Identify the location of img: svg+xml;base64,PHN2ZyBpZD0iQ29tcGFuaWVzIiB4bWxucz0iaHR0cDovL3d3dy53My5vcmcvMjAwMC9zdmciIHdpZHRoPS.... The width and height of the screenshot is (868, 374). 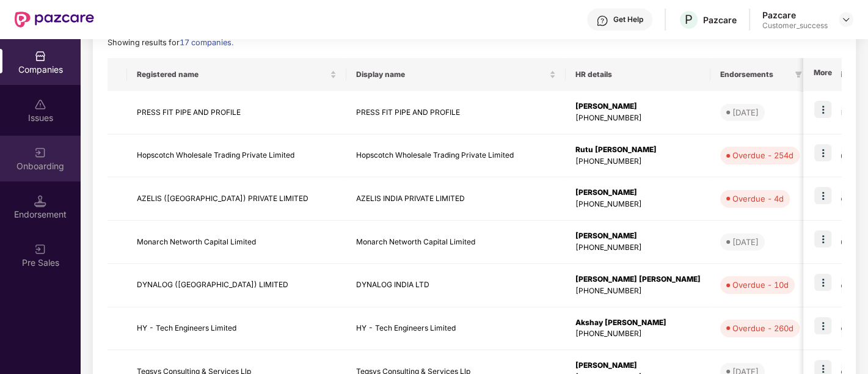
(40, 57).